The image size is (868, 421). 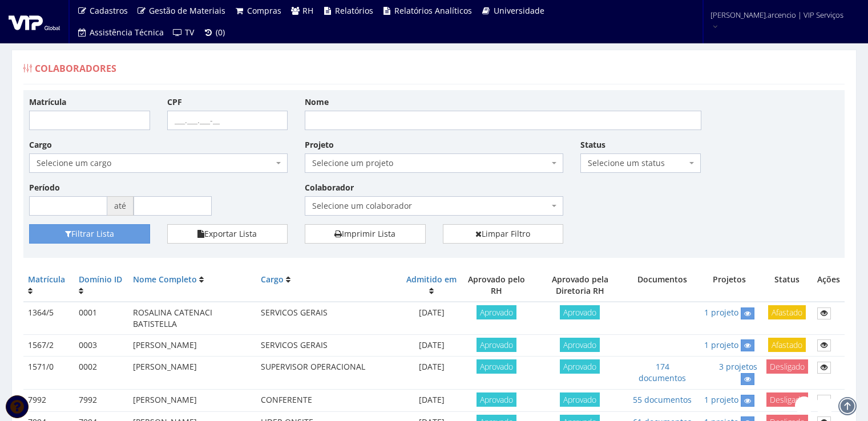 I want to click on a: 3 projetos, so click(x=737, y=366).